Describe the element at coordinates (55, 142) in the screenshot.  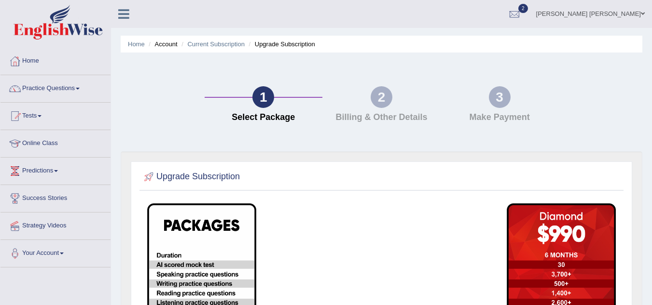
I see `a: Online Class` at that location.